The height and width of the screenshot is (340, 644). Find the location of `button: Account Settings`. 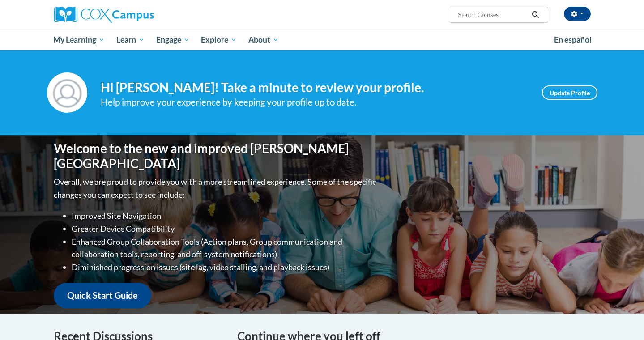

button: Account Settings is located at coordinates (577, 14).